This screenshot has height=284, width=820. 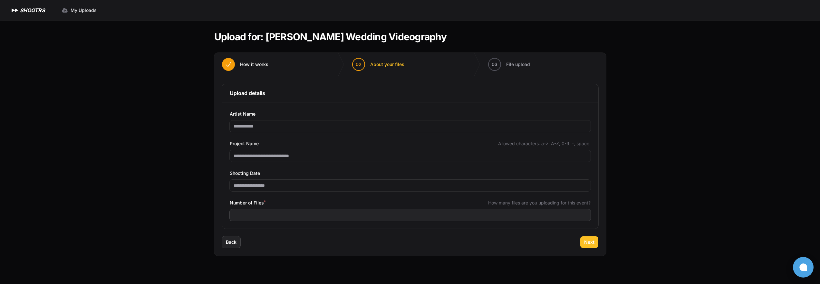 What do you see at coordinates (518, 64) in the screenshot?
I see `span: File upload` at bounding box center [518, 64].